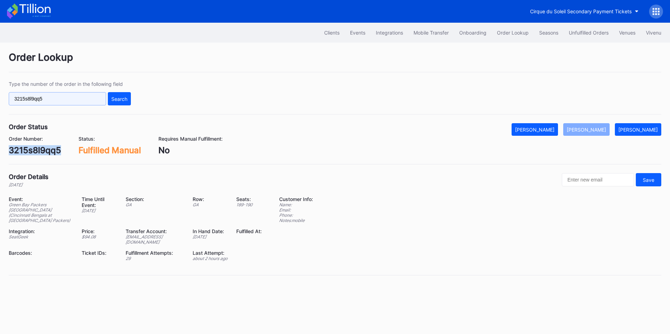  Describe the element at coordinates (155, 231) in the screenshot. I see `div: Transfer Account:` at that location.